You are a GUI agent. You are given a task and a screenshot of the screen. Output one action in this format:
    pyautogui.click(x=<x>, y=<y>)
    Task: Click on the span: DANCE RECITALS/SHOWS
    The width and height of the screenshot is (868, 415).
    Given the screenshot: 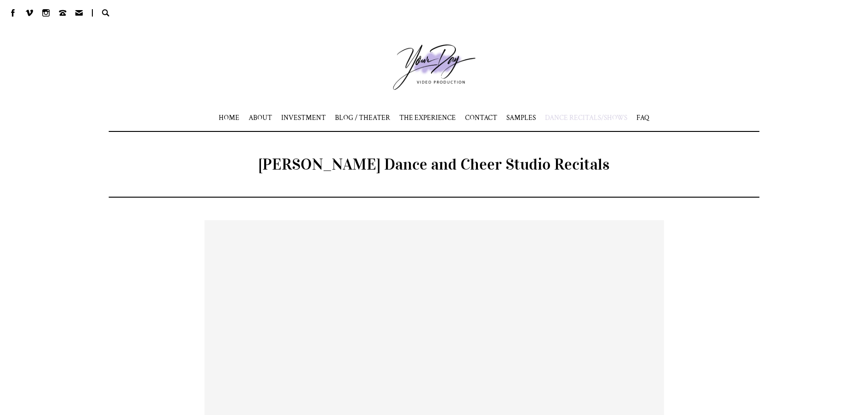 What is the action you would take?
    pyautogui.click(x=586, y=118)
    